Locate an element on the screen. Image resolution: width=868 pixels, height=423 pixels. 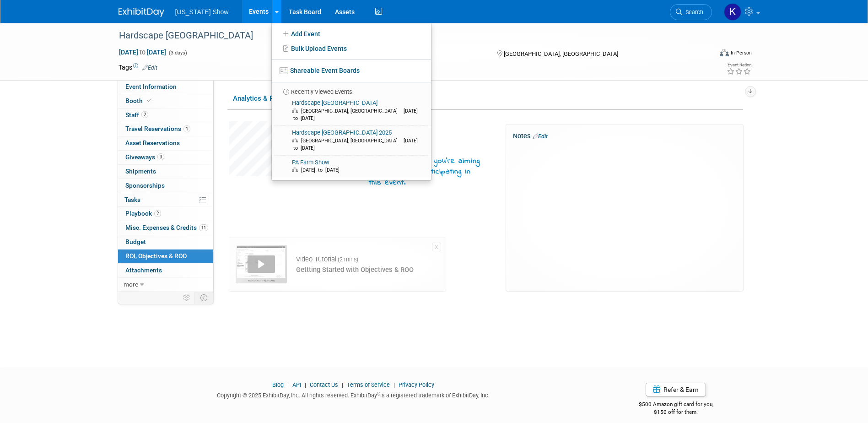
td: Personalize Event Tab Strip is located at coordinates (187, 298).